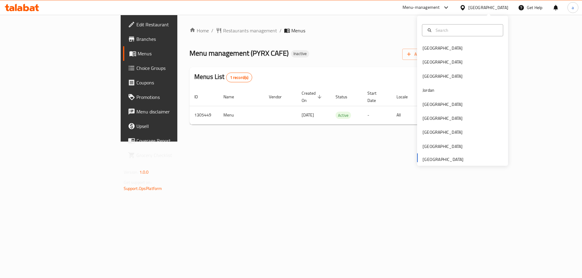 This screenshot has width=582, height=278. Describe the element at coordinates (428, 90) in the screenshot. I see `div: Jordan` at that location.